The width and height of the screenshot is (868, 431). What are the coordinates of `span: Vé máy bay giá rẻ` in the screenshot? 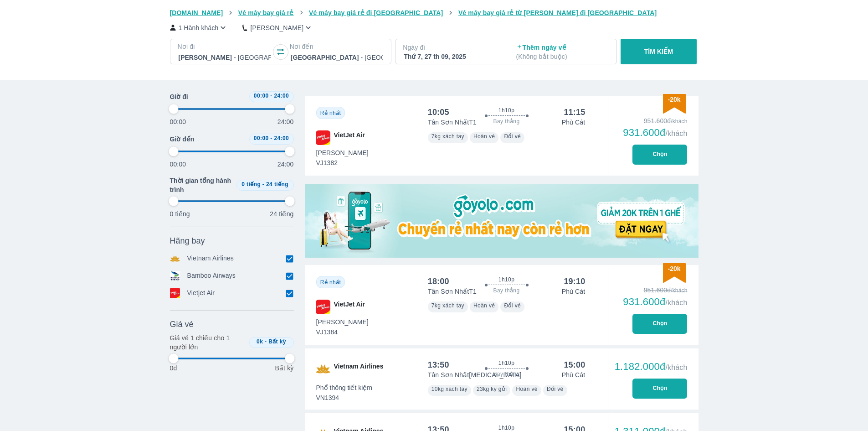 It's located at (266, 12).